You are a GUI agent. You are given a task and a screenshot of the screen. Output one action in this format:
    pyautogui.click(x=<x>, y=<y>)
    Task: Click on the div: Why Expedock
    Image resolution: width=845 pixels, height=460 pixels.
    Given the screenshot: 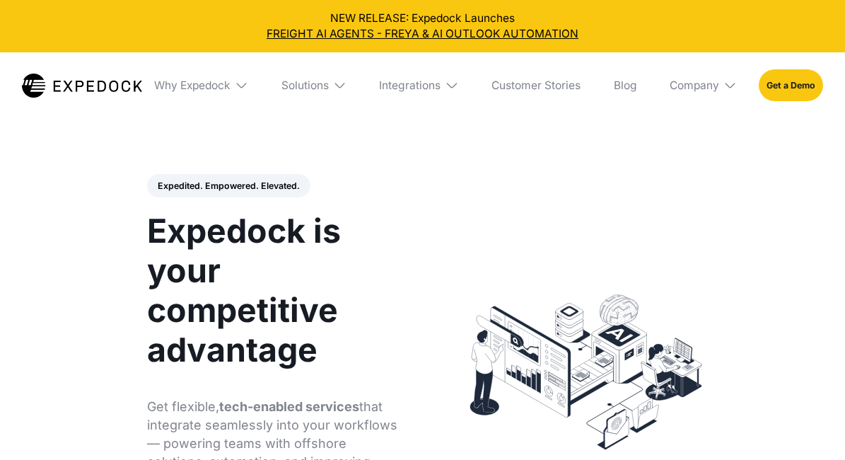 What is the action you would take?
    pyautogui.click(x=192, y=85)
    